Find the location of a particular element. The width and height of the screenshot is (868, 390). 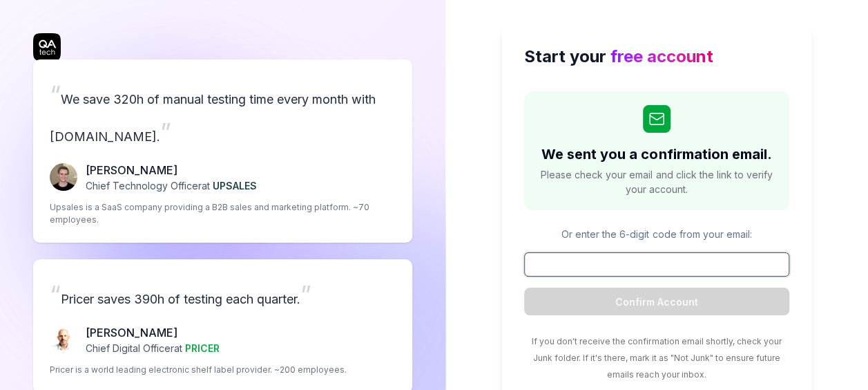

span: Please check your email and click the link to verify your account. is located at coordinates (657, 182).